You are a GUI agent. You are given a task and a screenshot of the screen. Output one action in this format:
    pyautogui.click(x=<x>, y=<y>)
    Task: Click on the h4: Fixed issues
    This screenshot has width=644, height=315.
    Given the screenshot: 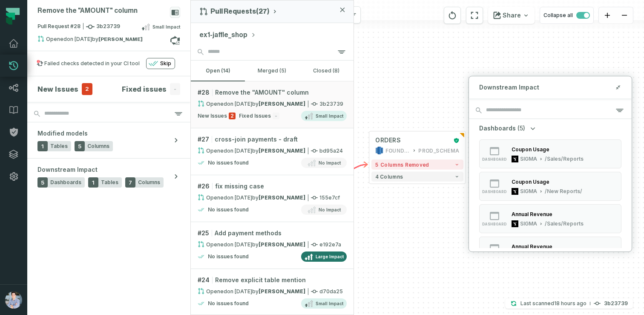 What is the action you would take?
    pyautogui.click(x=144, y=89)
    